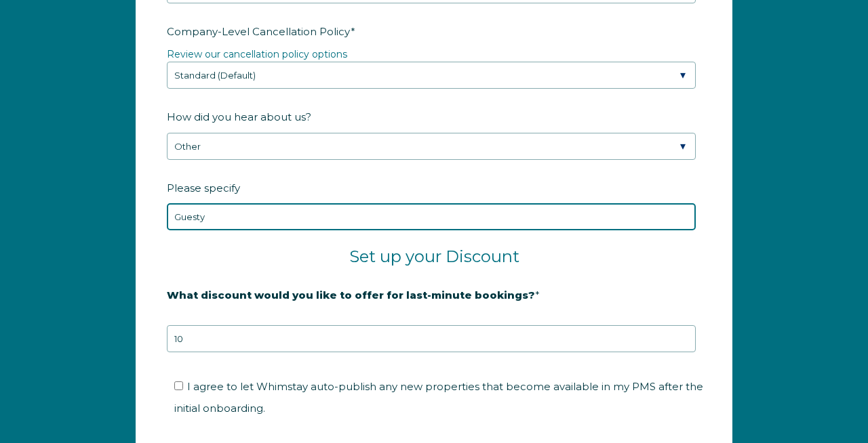  I want to click on a: Review our cancellation policy options, so click(257, 54).